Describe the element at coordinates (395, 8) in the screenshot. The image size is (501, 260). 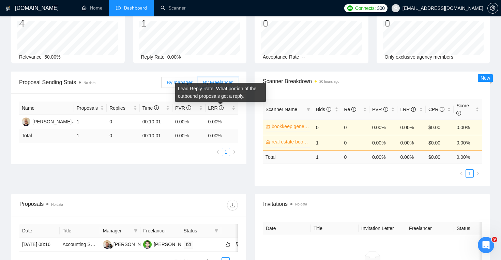
I see `span: user` at that location.